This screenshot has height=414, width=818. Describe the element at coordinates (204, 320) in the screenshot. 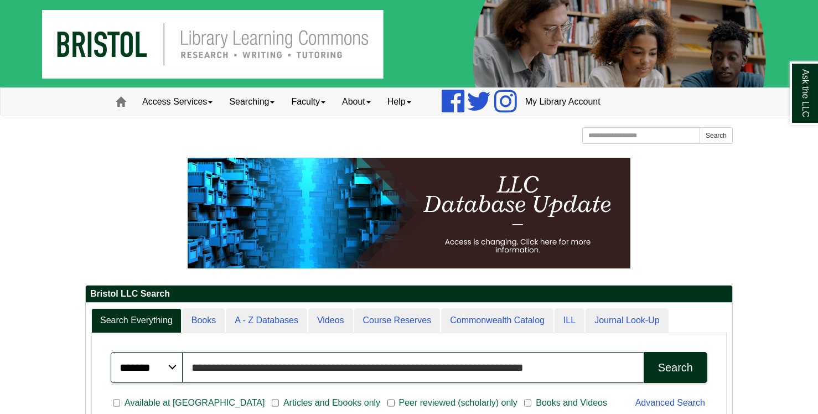

I see `a: Books` at that location.